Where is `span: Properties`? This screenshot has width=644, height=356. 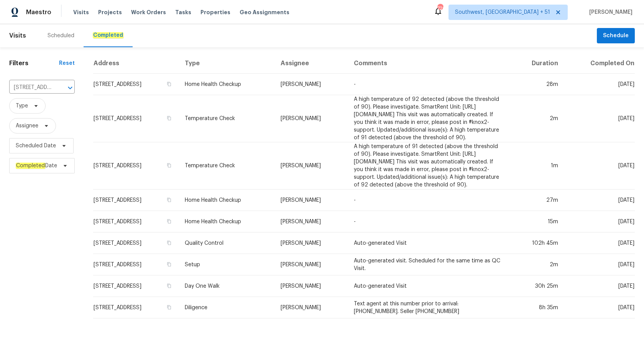 span: Properties is located at coordinates (215, 12).